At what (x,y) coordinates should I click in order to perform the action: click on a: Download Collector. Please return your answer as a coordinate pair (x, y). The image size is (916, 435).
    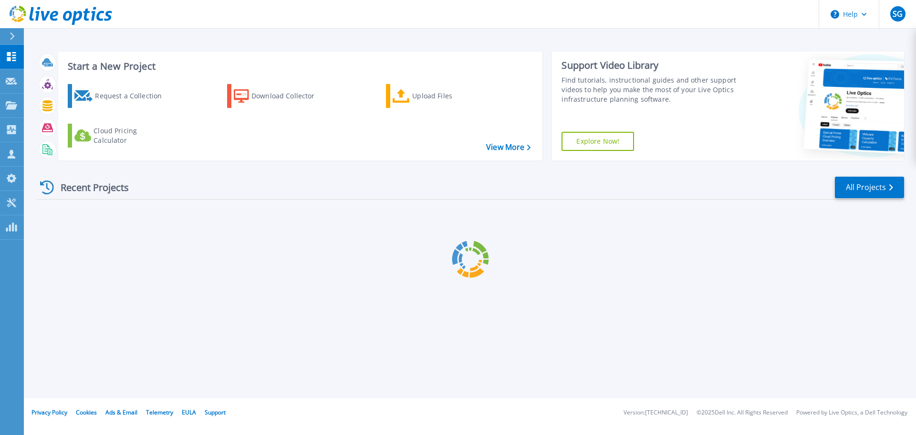
    Looking at the image, I should click on (280, 96).